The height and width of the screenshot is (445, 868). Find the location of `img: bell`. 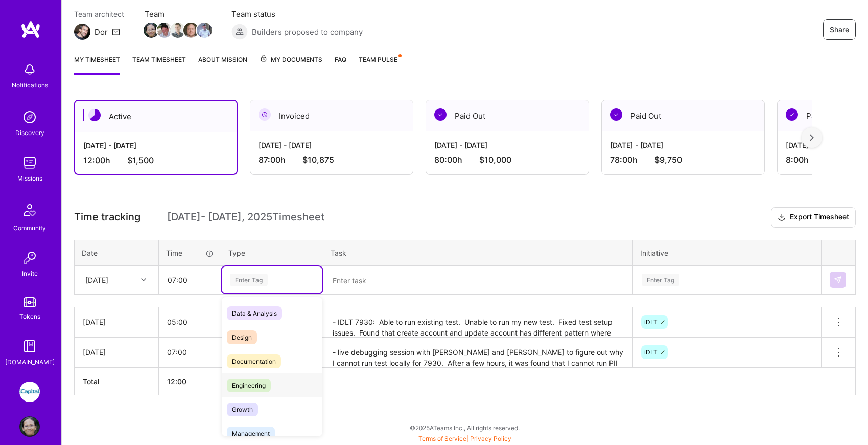

img: bell is located at coordinates (30, 70).